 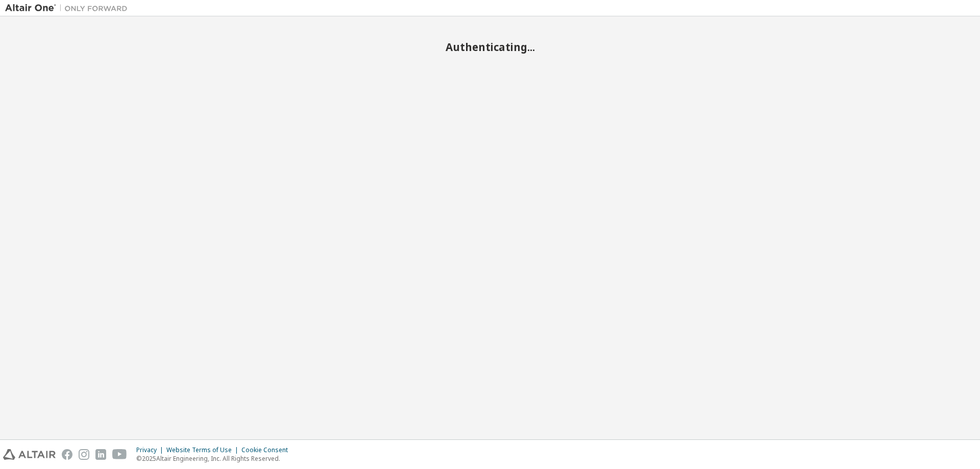 What do you see at coordinates (69, 8) in the screenshot?
I see `img: Altair One` at bounding box center [69, 8].